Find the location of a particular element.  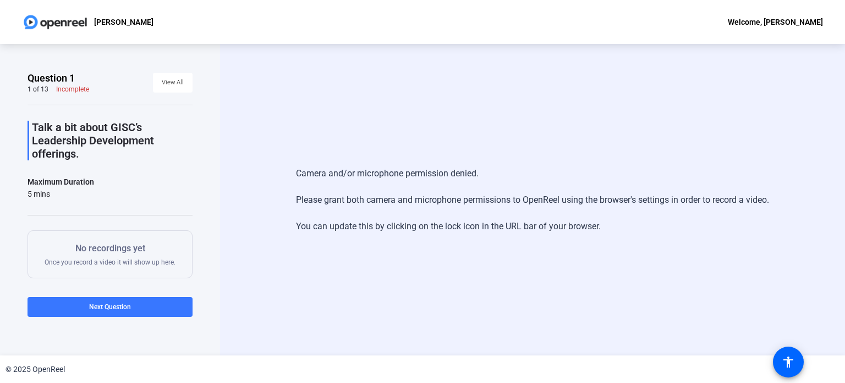

span: Question 1 is located at coordinates (51, 78).